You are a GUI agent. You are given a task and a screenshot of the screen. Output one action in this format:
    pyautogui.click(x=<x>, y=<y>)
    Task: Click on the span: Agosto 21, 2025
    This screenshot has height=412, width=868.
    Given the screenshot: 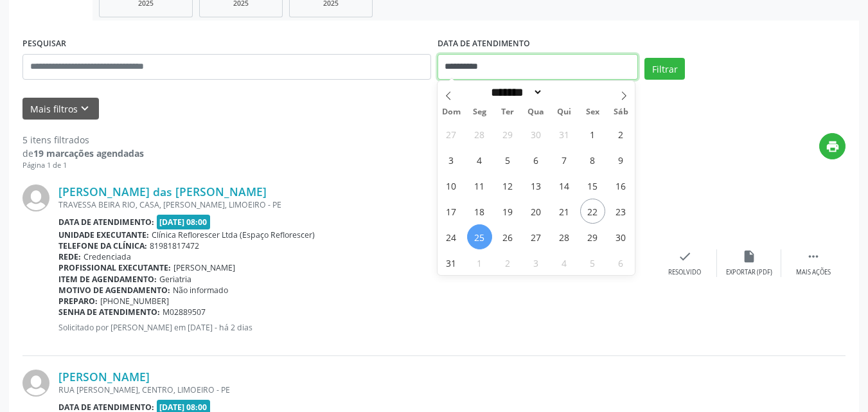 What is the action you would take?
    pyautogui.click(x=564, y=211)
    